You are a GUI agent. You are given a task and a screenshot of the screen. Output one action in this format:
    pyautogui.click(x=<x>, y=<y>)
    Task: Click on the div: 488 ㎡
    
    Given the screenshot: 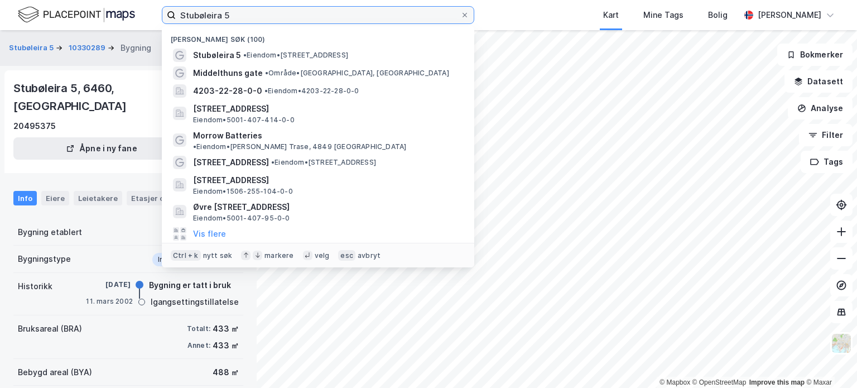 What is the action you would take?
    pyautogui.click(x=225, y=372)
    